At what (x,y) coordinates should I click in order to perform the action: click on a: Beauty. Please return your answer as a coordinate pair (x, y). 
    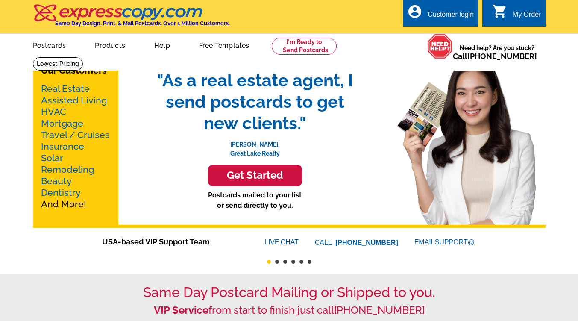
    Looking at the image, I should click on (56, 181).